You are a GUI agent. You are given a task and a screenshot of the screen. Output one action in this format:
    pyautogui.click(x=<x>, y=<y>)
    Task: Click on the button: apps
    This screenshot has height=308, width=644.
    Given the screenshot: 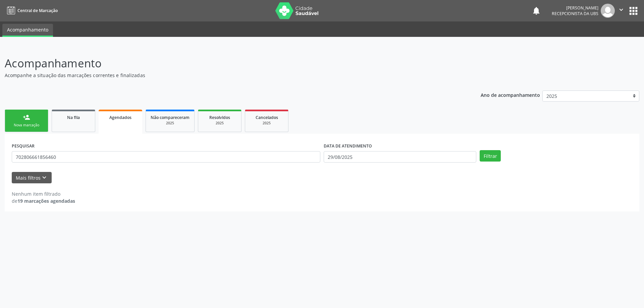 What is the action you would take?
    pyautogui.click(x=633, y=11)
    